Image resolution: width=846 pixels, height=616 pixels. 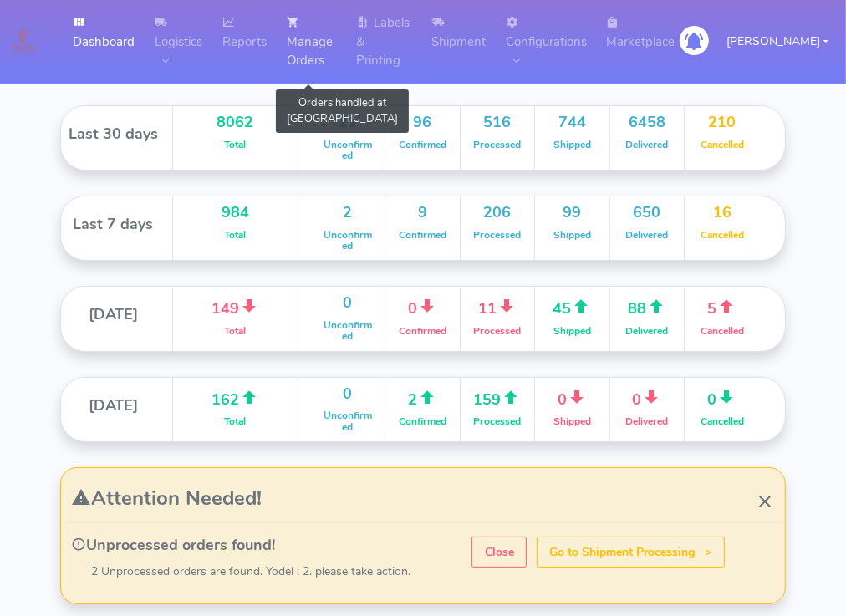 I want to click on h4: 149, so click(x=235, y=306).